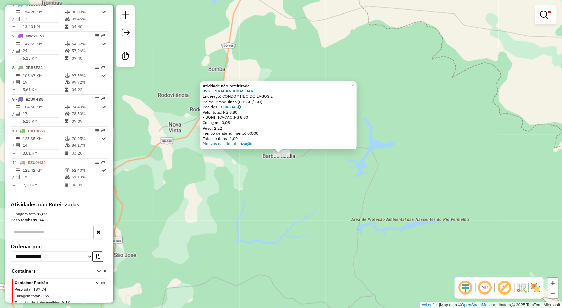 Image resolution: width=562 pixels, height=308 pixels. What do you see at coordinates (86, 51) in the screenshot?
I see `td: 57,96%` at bounding box center [86, 51].